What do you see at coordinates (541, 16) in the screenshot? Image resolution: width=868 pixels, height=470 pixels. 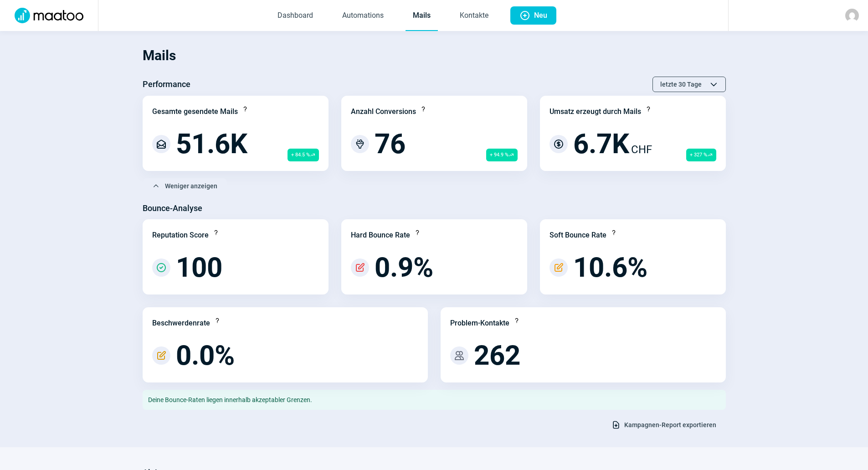 I see `span: Neu` at bounding box center [541, 16].